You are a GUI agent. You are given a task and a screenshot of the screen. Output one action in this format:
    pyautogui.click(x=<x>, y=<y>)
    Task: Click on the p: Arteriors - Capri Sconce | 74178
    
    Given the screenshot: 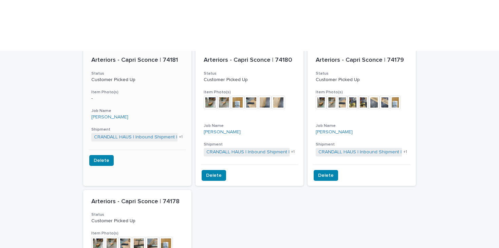 What is the action you would take?
    pyautogui.click(x=137, y=202)
    